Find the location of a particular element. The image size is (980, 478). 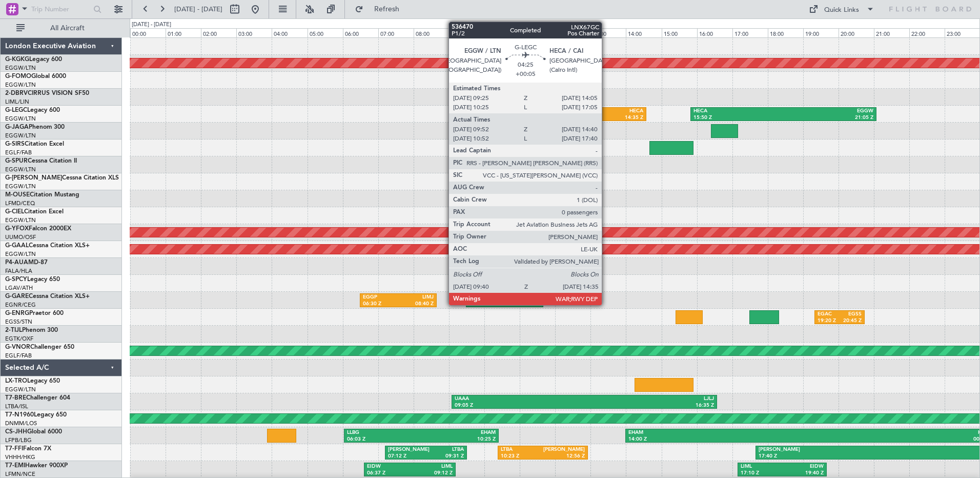

div: 20:45 Z is located at coordinates (850, 321).